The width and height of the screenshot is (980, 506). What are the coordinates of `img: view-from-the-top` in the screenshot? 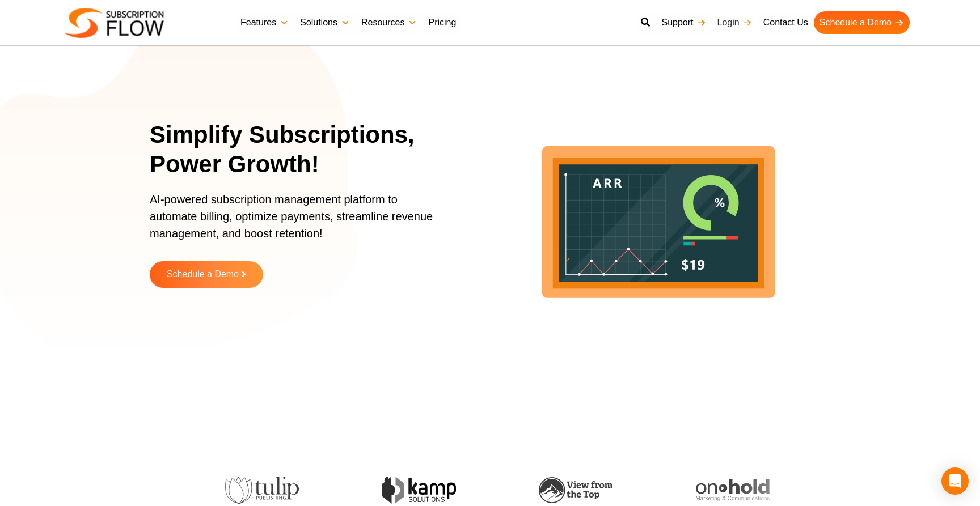 It's located at (572, 490).